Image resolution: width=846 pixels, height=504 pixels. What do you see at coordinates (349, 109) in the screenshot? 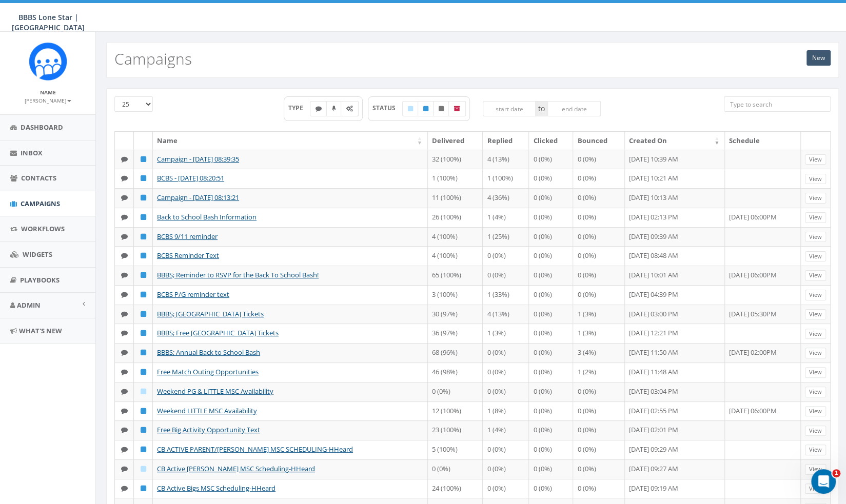
I see `i: Automated Message` at bounding box center [349, 109].